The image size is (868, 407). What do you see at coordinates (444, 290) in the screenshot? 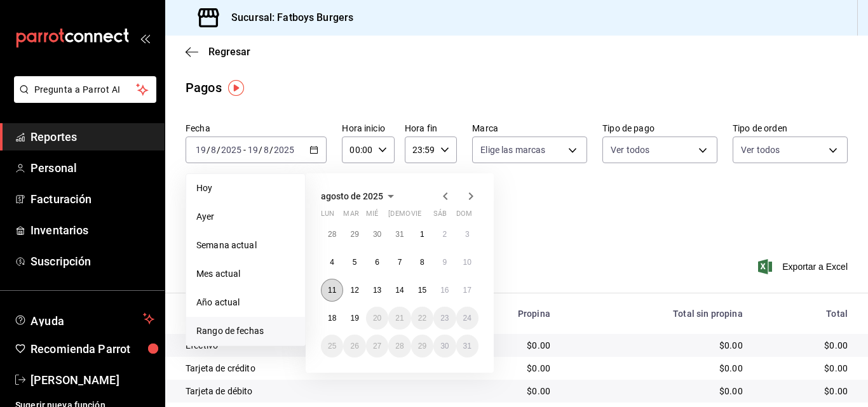
I see `abbr: 16 de agosto de 2025` at bounding box center [444, 290].